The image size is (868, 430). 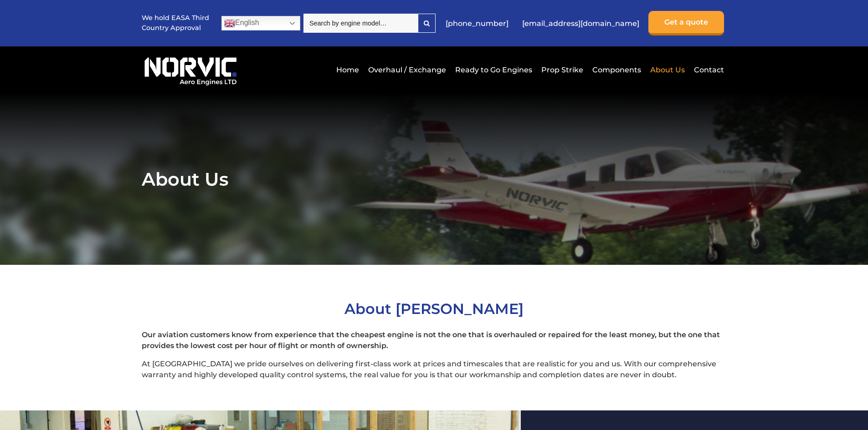 What do you see at coordinates (191, 70) in the screenshot?
I see `img: Norvic Aero Engines logo` at bounding box center [191, 70].